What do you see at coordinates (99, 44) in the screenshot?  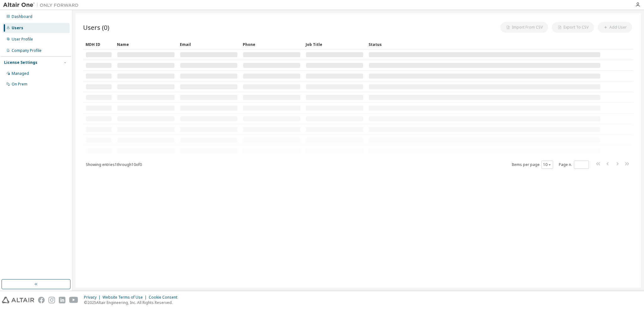 I see `div: MDH ID` at bounding box center [99, 44].